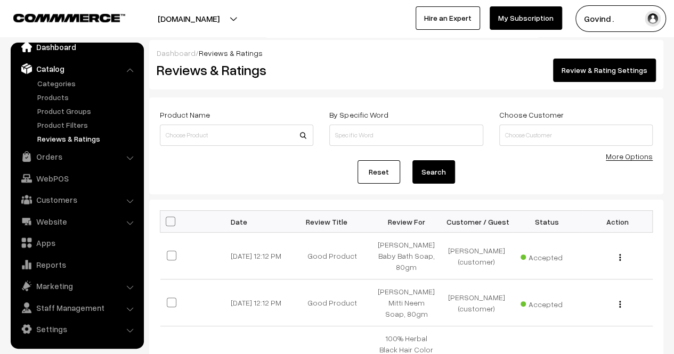 The height and width of the screenshot is (354, 674). What do you see at coordinates (630, 156) in the screenshot?
I see `a: More Options` at bounding box center [630, 156].